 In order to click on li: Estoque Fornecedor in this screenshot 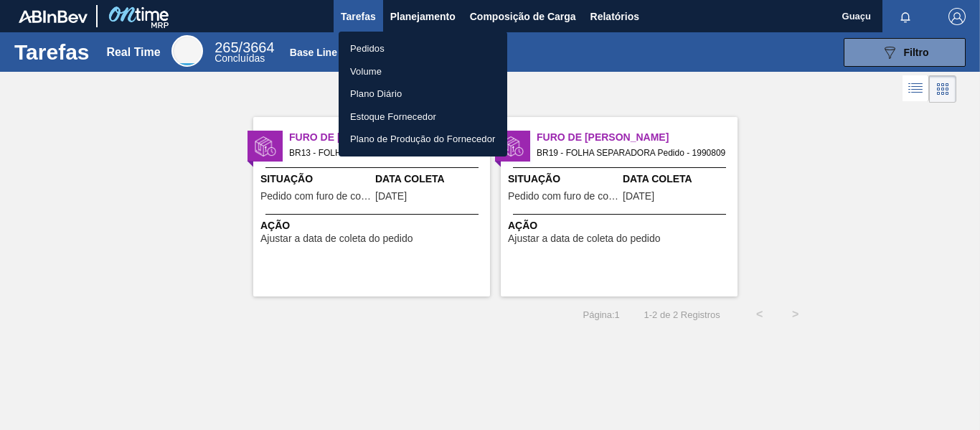, I will do `click(423, 117)`.